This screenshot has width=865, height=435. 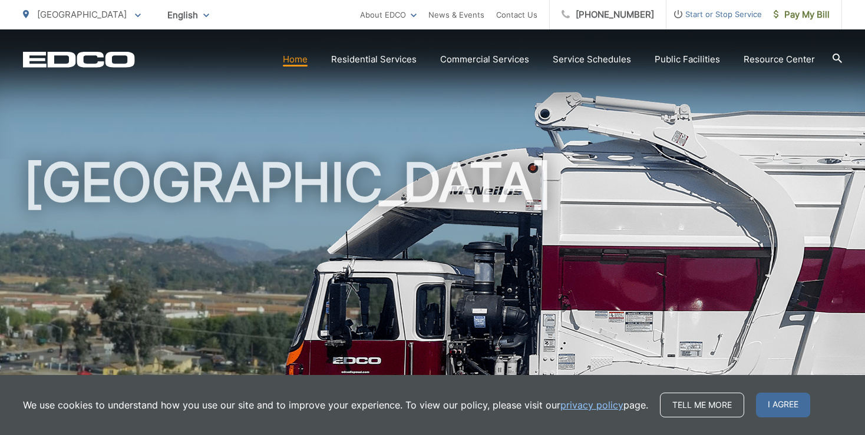 I want to click on a: Tell me more, so click(x=702, y=405).